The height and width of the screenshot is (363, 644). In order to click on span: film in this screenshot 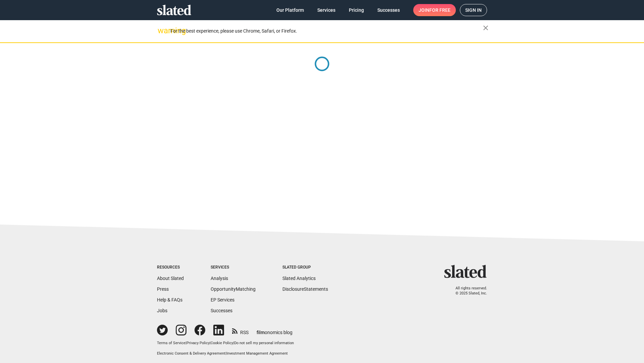, I will do `click(261, 332)`.